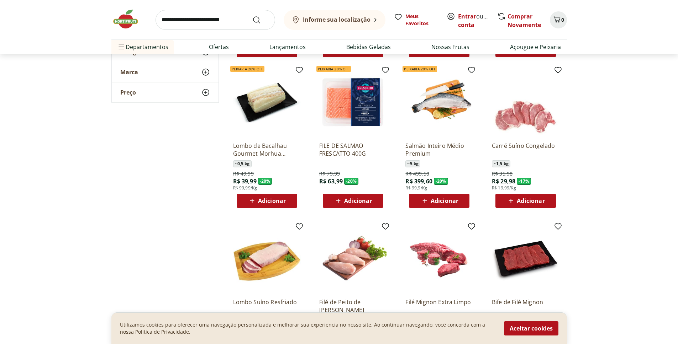 The image size is (678, 344). What do you see at coordinates (413, 164) in the screenshot?
I see `span: ~ 5 kg` at bounding box center [413, 164].